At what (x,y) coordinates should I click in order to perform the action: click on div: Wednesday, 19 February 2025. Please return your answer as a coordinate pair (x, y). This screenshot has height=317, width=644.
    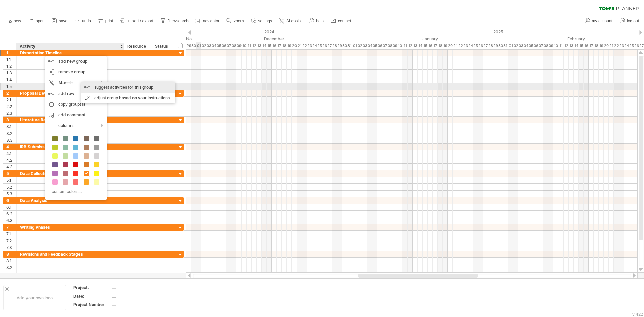
    Looking at the image, I should click on (601, 46).